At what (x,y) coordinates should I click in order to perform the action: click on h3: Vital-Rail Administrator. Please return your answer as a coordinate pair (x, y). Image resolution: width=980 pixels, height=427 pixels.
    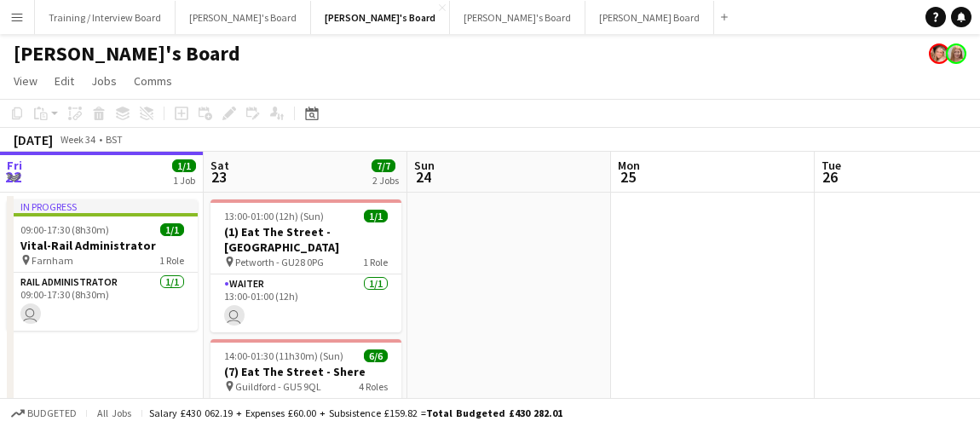
    Looking at the image, I should click on (102, 245).